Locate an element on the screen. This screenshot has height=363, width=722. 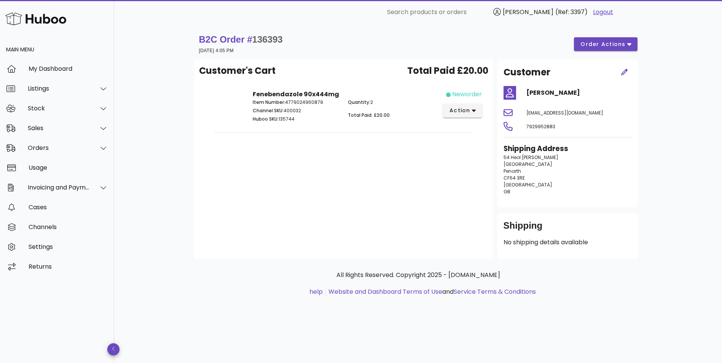
img: Product Image is located at coordinates (224, 99).